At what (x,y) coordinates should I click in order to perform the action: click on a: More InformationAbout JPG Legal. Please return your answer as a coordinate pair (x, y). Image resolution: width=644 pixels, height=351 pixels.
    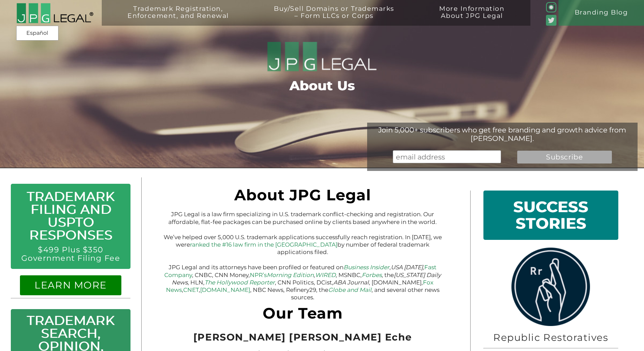
    Looking at the image, I should click on (472, 18).